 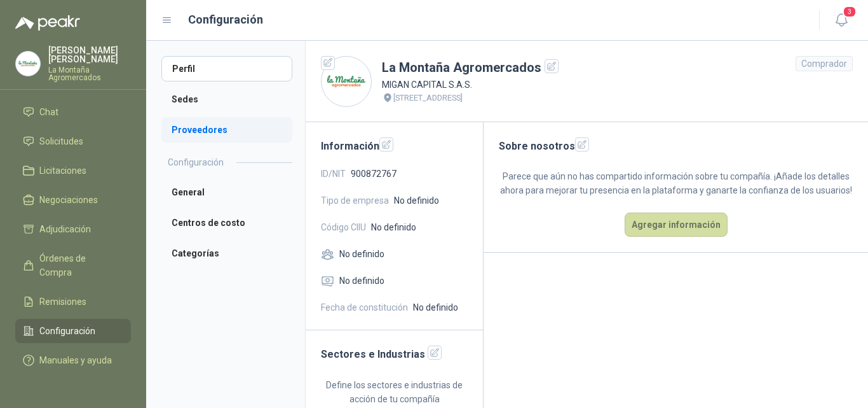 What do you see at coordinates (227, 99) in the screenshot?
I see `li: Sedes` at bounding box center [227, 99].